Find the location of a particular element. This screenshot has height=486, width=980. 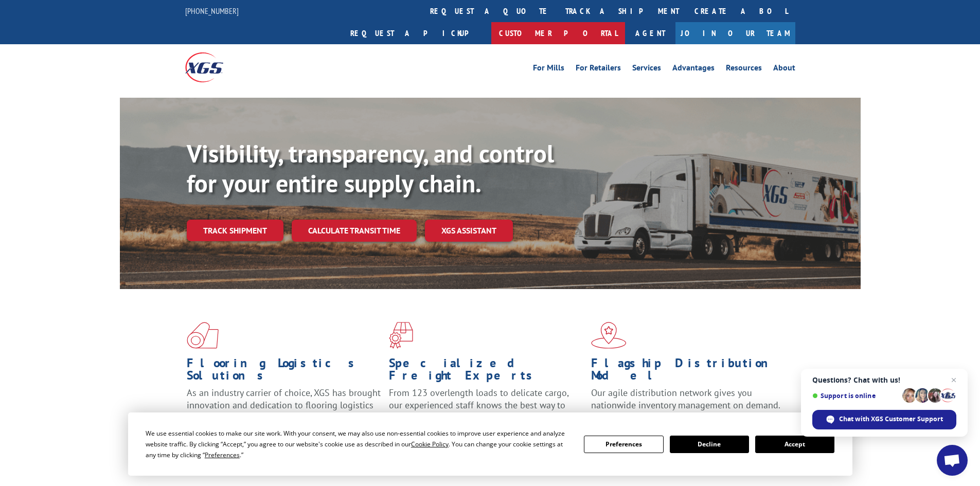

span: As an industry carrier of choice, XGS has brought innovation and dedication to flooring logistics... is located at coordinates (284, 404).